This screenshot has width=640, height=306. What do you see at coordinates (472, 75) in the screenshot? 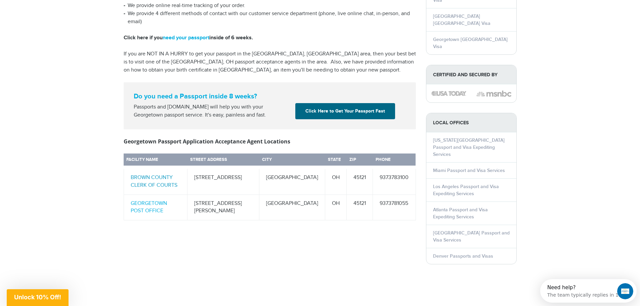
I see `strong: Certified and Secured by` at bounding box center [472, 75].